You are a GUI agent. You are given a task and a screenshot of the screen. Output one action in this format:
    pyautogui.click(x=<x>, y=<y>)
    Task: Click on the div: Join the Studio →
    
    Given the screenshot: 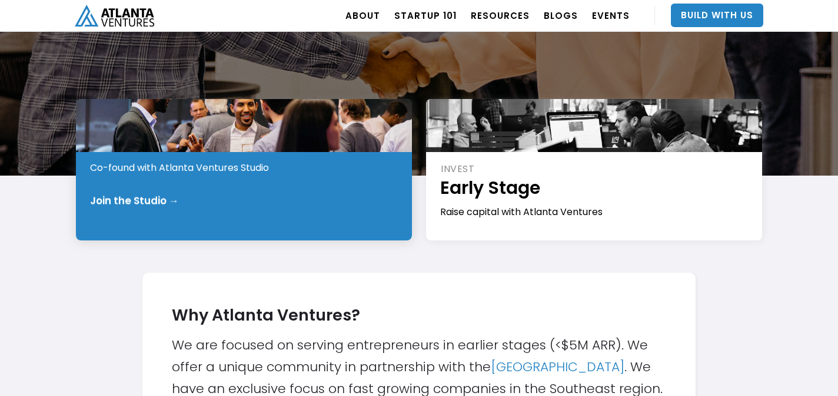 What is the action you would take?
    pyautogui.click(x=134, y=200)
    